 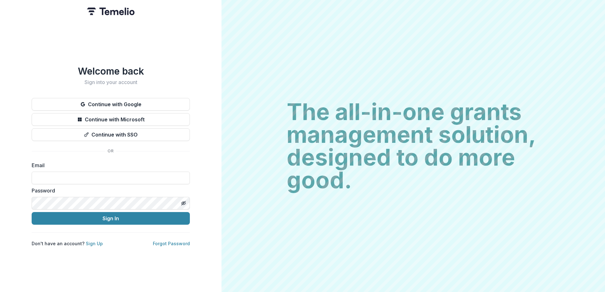 What do you see at coordinates (111, 135) in the screenshot?
I see `button: Continue with SSO` at bounding box center [111, 135].